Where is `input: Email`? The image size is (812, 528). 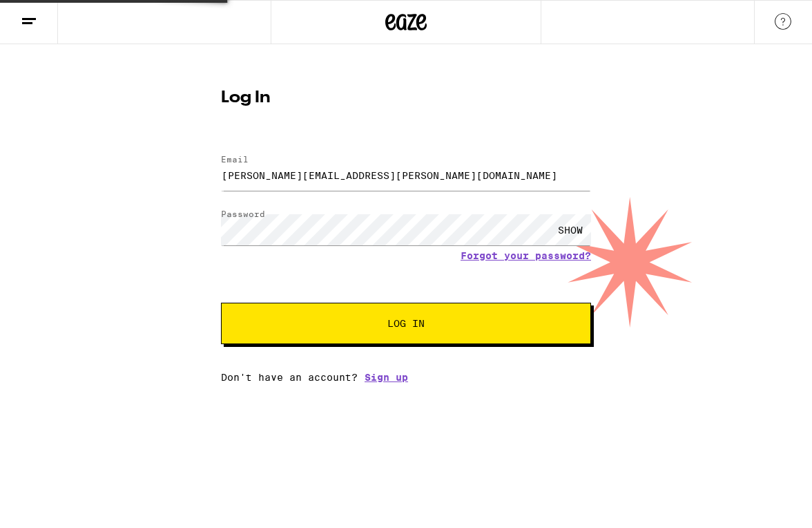
input: Email is located at coordinates (406, 174).